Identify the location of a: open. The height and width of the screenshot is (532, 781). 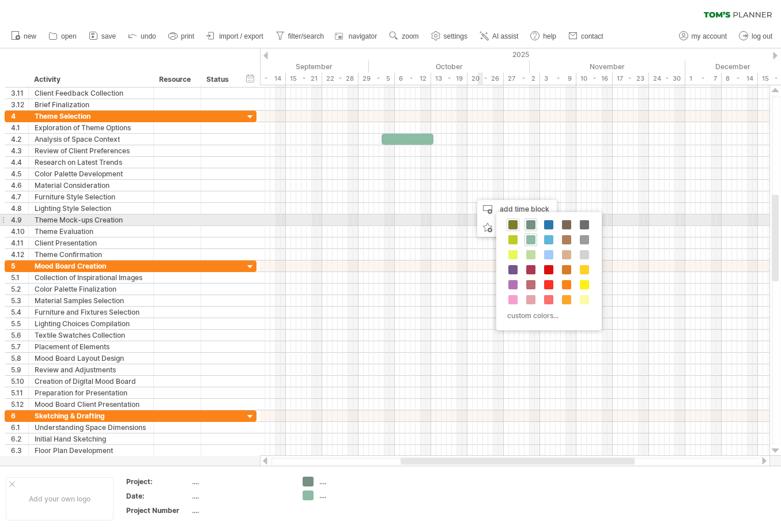
(62, 36).